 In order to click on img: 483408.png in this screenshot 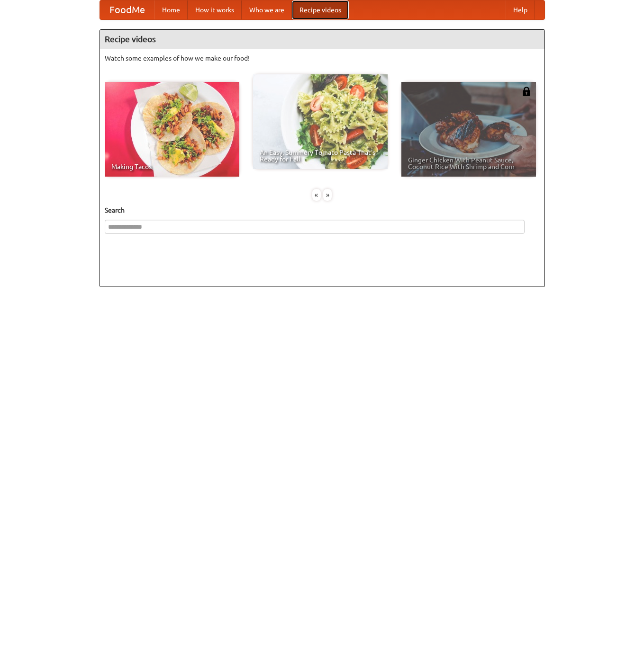, I will do `click(527, 91)`.